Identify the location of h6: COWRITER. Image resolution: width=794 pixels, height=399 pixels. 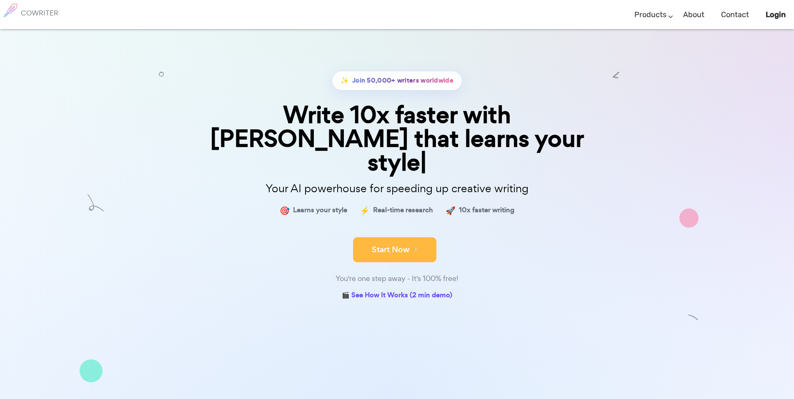
(40, 13).